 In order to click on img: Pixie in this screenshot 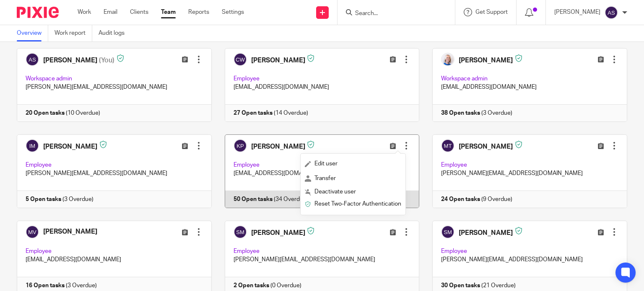, I will do `click(38, 12)`.